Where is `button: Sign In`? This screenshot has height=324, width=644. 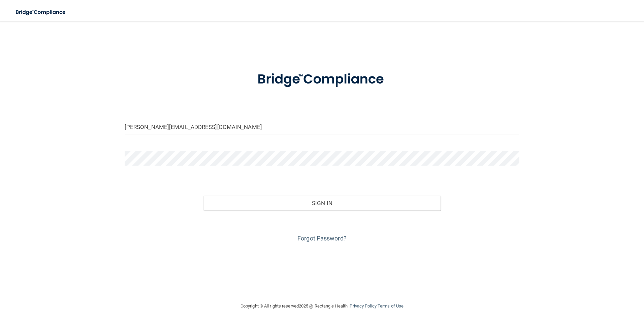 button: Sign In is located at coordinates (322, 203).